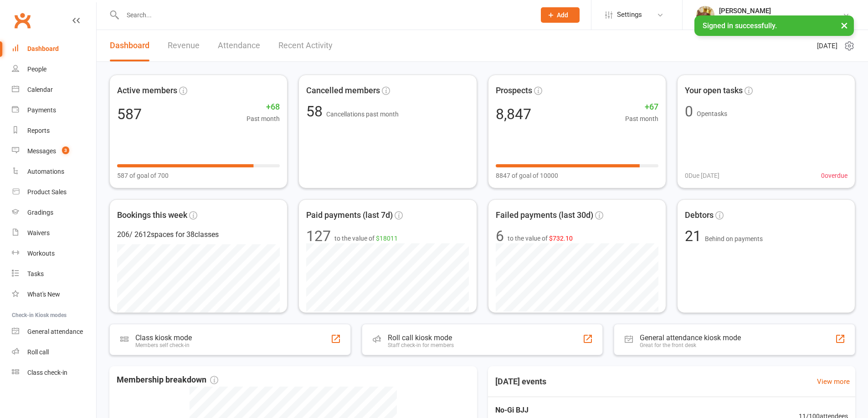 The height and width of the screenshot is (418, 868). I want to click on span: 3, so click(66, 150).